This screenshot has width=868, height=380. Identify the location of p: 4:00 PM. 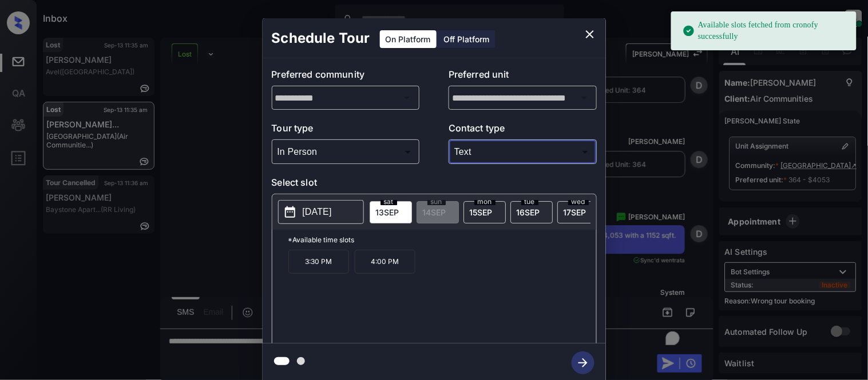
(385, 262).